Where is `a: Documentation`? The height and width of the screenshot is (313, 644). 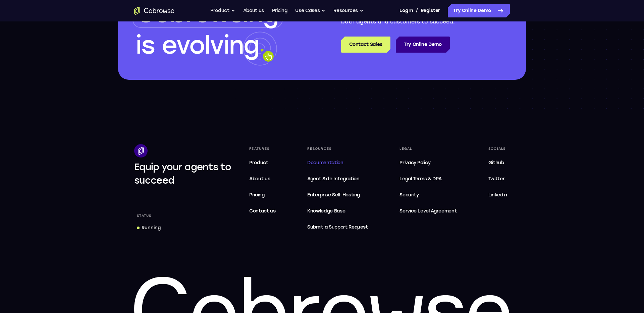 a: Documentation is located at coordinates (337, 163).